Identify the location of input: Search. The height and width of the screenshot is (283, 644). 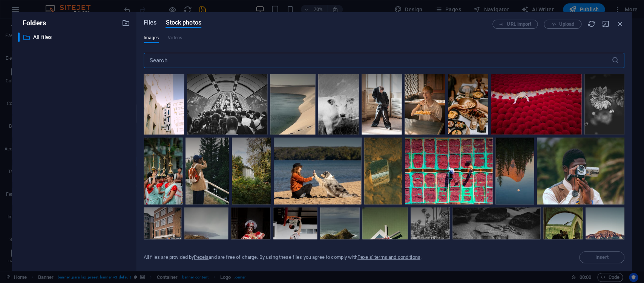
(377, 60).